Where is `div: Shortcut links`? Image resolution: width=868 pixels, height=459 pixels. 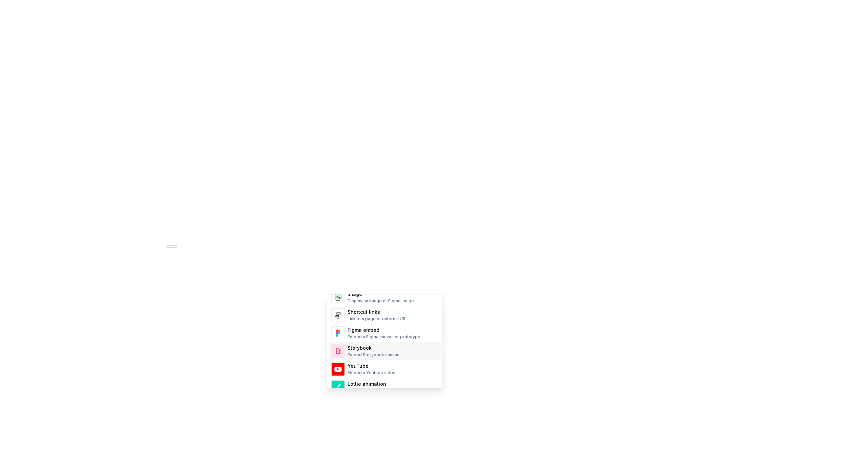 div: Shortcut links is located at coordinates (378, 312).